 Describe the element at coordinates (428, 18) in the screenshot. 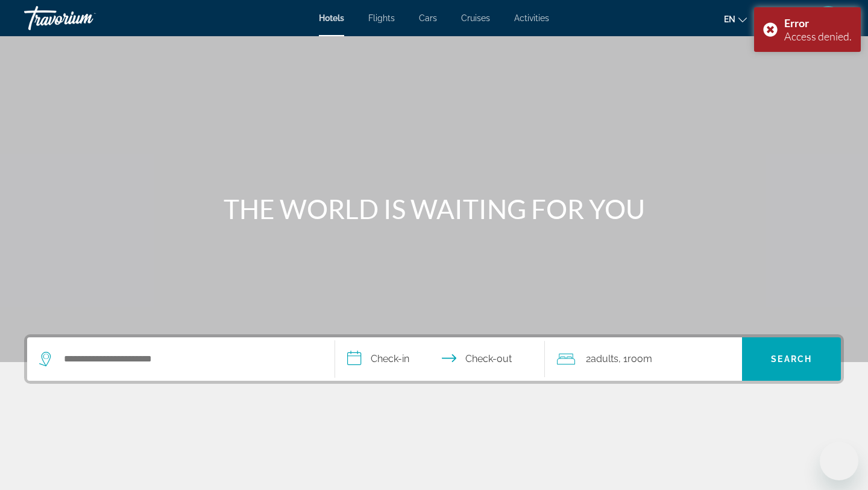

I see `span: Cars` at that location.